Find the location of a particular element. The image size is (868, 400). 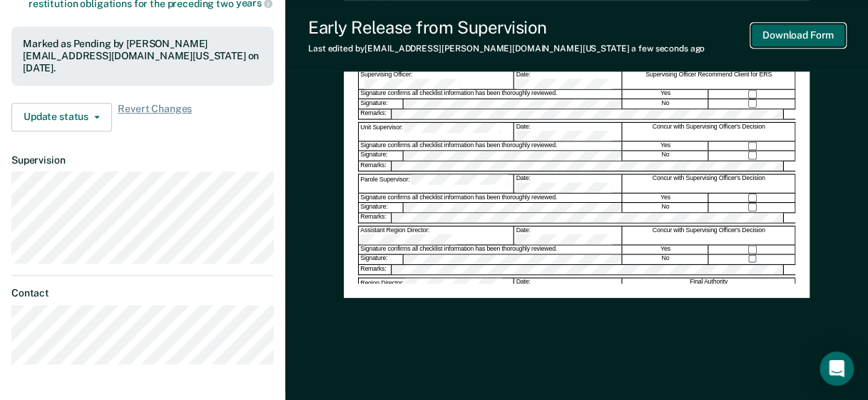

div: Assistant Region Director: is located at coordinates (436, 235).